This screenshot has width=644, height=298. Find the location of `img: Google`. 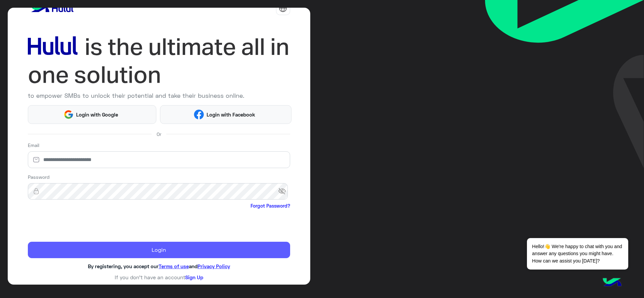

img: Google is located at coordinates (69, 114).